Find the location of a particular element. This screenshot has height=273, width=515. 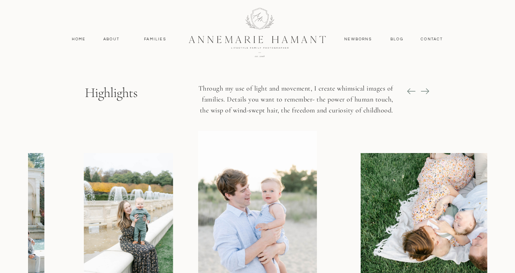

nav: Families is located at coordinates (155, 39).